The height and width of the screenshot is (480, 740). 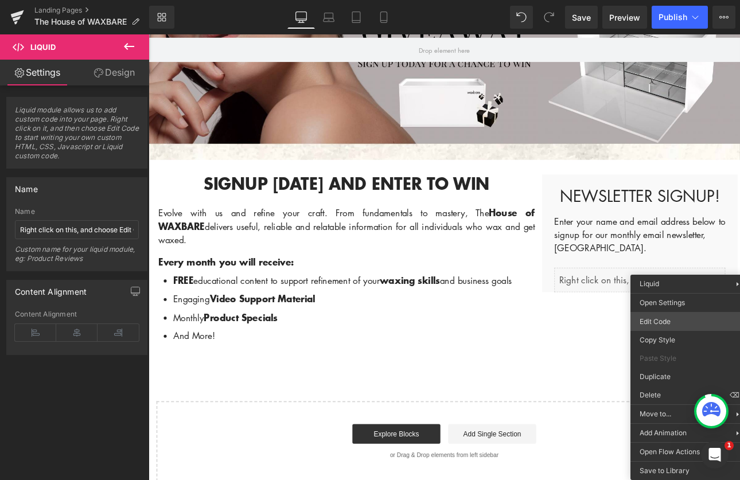 What do you see at coordinates (690, 452) in the screenshot?
I see `span: Open Flow Actions` at bounding box center [690, 452].